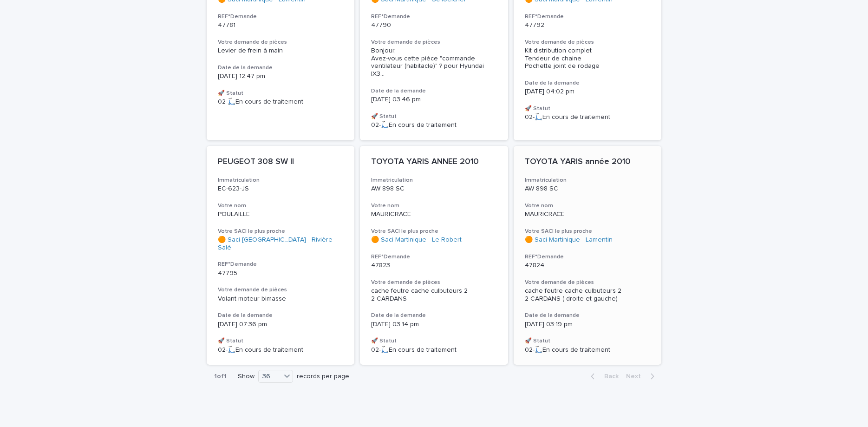 This screenshot has width=868, height=427. What do you see at coordinates (252, 299) in the screenshot?
I see `span: Volant moteur bimasse` at bounding box center [252, 299].